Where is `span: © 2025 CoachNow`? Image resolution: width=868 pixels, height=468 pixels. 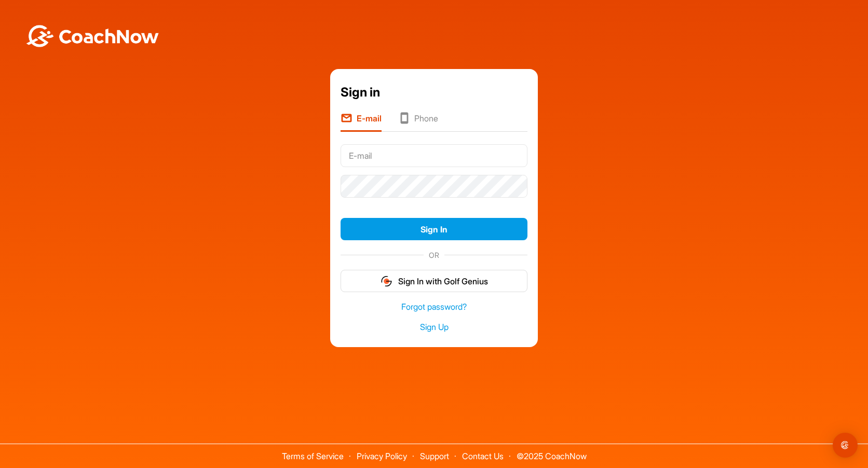 span: © 2025 CoachNow is located at coordinates (552, 452).